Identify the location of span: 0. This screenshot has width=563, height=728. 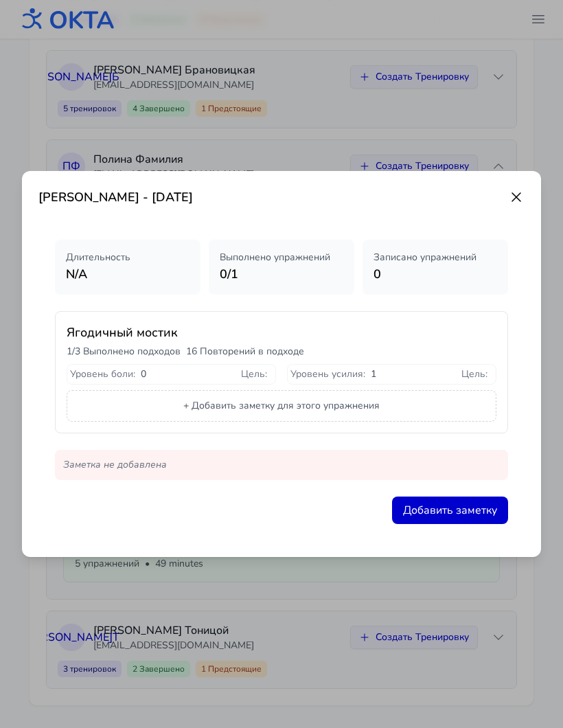
(144, 374).